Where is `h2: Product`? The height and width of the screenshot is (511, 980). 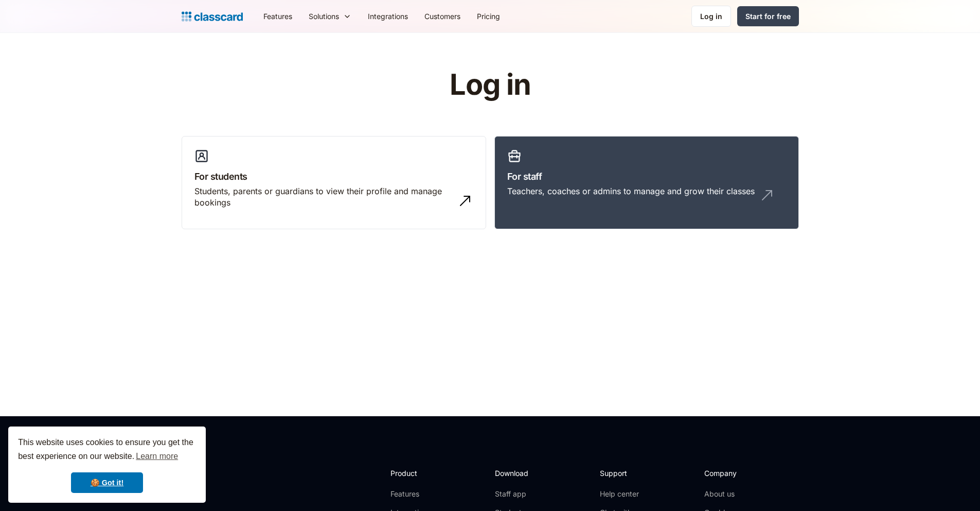
h2: Product is located at coordinates (418, 472).